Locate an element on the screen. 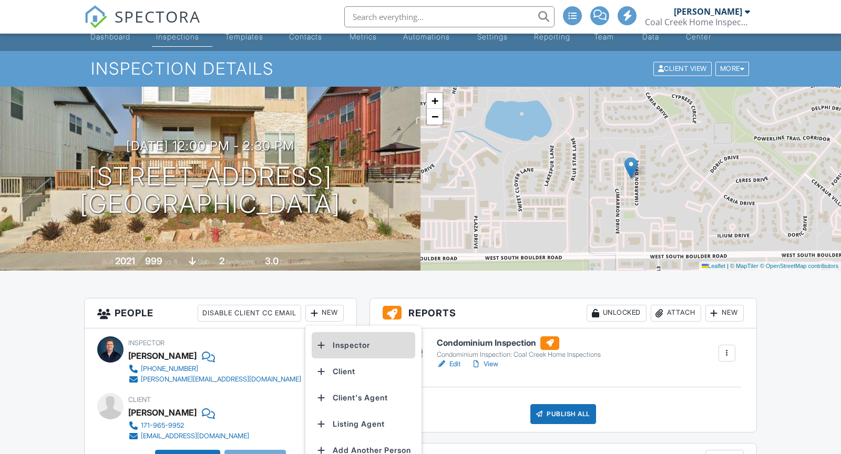 This screenshot has height=454, width=841. a: View is located at coordinates (485, 364).